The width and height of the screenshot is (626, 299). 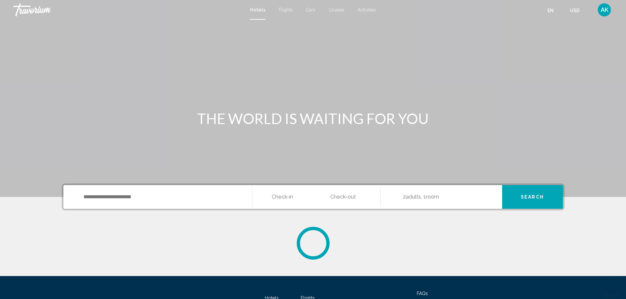 I want to click on h1: THE WORLD IS WAITING FOR YOU, so click(x=313, y=119).